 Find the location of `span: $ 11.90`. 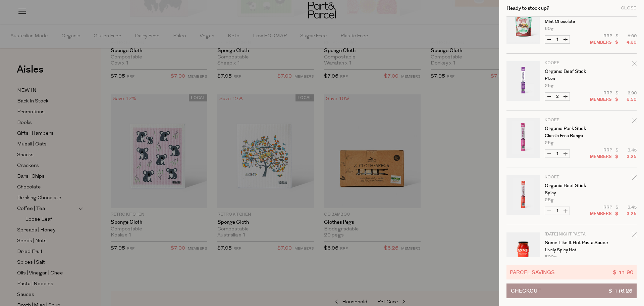

span: $ 11.90 is located at coordinates (623, 272).